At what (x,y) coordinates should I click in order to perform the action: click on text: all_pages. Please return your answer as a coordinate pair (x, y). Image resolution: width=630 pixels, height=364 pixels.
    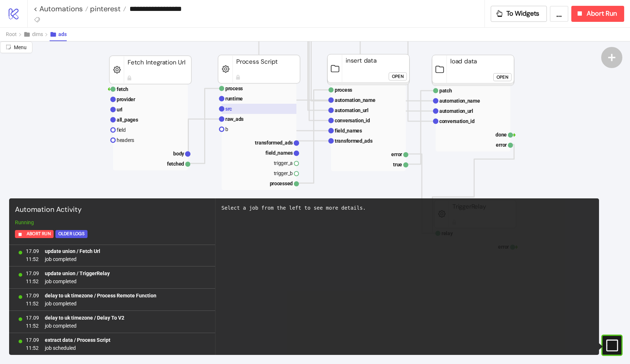
    Looking at the image, I should click on (127, 120).